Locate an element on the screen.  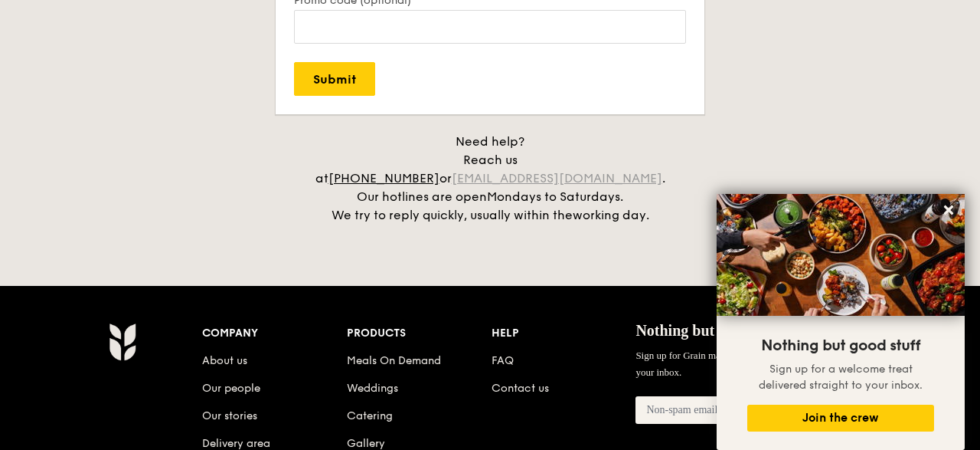
a: About us is located at coordinates (224, 361).